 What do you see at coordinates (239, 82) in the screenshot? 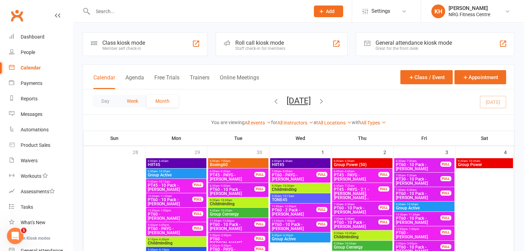
I see `button: Online Meetings` at bounding box center [239, 82].